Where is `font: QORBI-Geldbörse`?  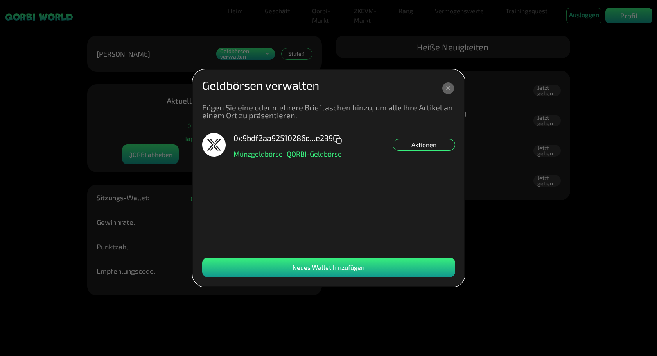
font: QORBI-Geldbörse is located at coordinates (314, 154).